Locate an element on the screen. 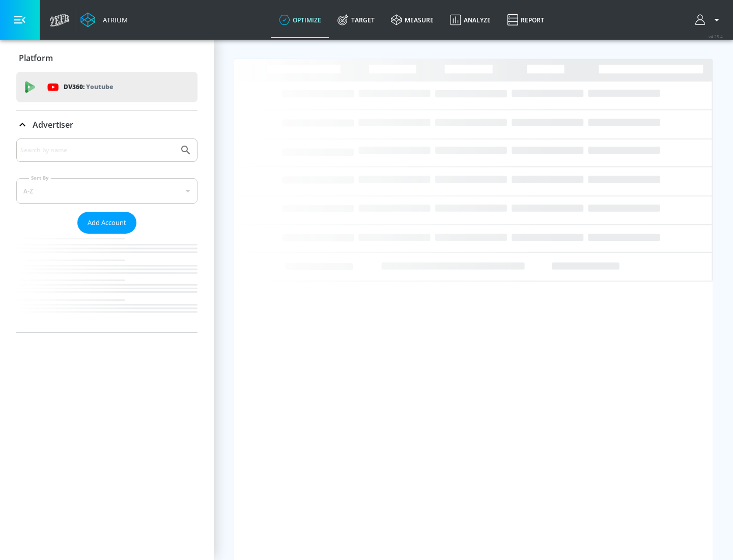 This screenshot has height=560, width=733. input: Search by name is located at coordinates (97, 150).